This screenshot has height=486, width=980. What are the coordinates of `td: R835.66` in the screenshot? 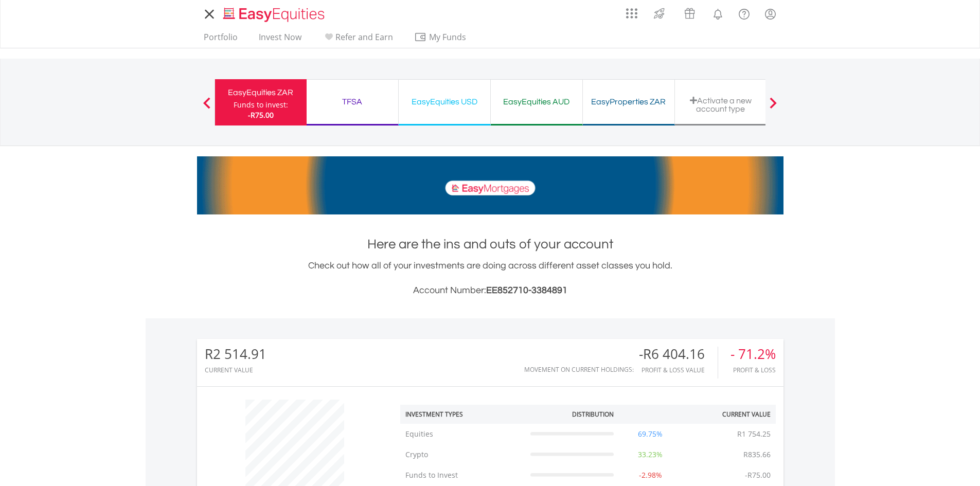 It's located at (757, 455).